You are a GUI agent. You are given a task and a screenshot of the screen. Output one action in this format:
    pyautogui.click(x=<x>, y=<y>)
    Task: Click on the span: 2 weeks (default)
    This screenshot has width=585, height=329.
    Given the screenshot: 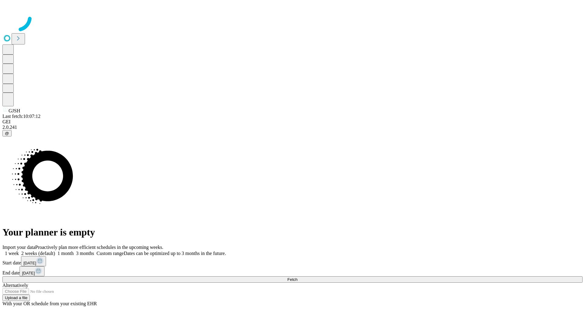 What is the action you would take?
    pyautogui.click(x=38, y=253)
    